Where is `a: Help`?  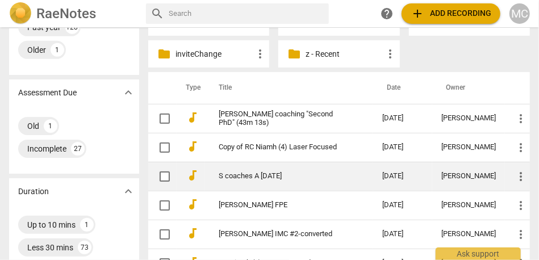 a: Help is located at coordinates (387, 14).